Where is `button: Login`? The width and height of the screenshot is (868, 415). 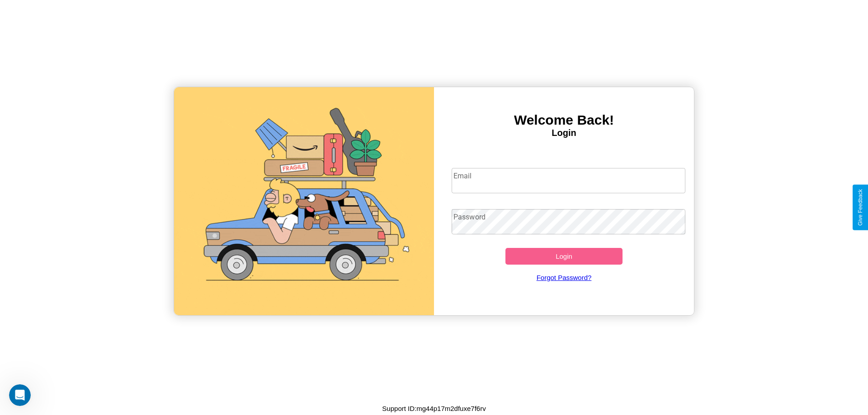 button: Login is located at coordinates (564, 256).